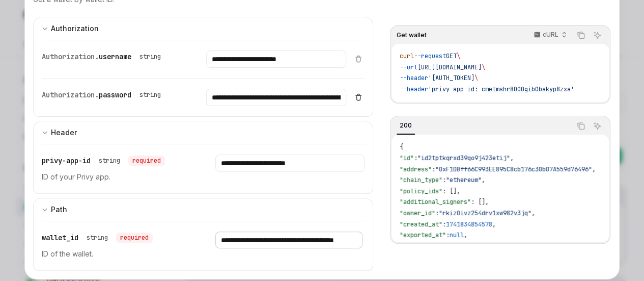 The width and height of the screenshot is (644, 281). What do you see at coordinates (549, 35) in the screenshot?
I see `button: cURL` at bounding box center [549, 35].